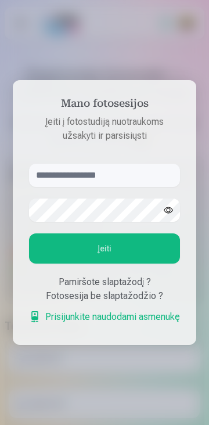  I want to click on div: Pamiršote slaptažodį ?, so click(105, 282).